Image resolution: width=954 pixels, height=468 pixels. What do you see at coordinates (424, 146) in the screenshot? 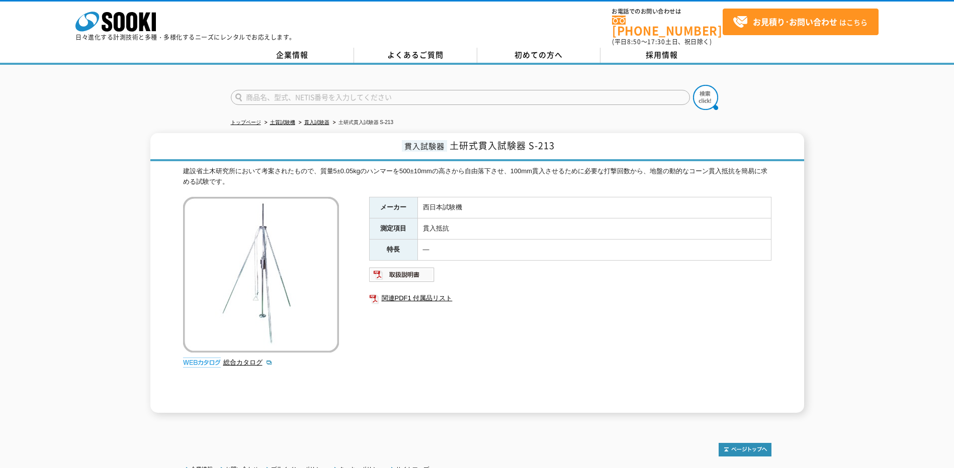
I see `span: 貫入試験器` at bounding box center [424, 146].